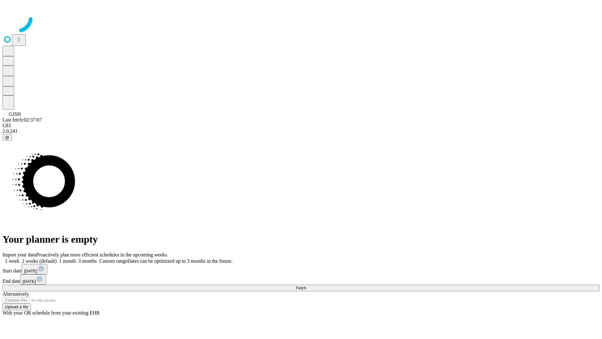 The height and width of the screenshot is (339, 602). I want to click on button: Upload a file, so click(17, 306).